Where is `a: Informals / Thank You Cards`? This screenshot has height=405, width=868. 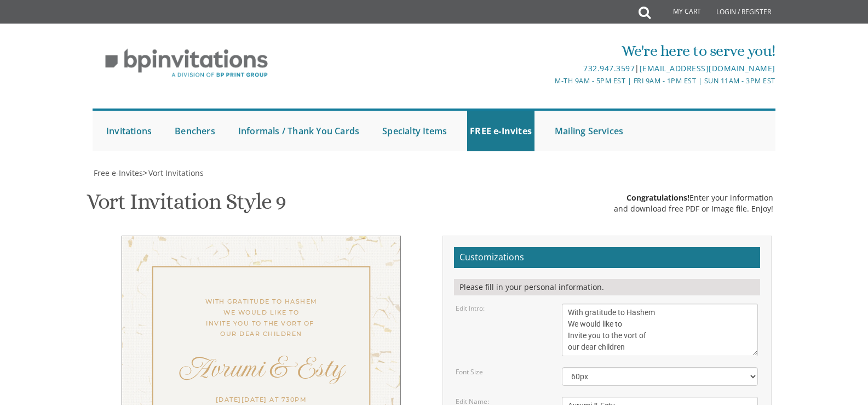 a: Informals / Thank You Cards is located at coordinates (298, 131).